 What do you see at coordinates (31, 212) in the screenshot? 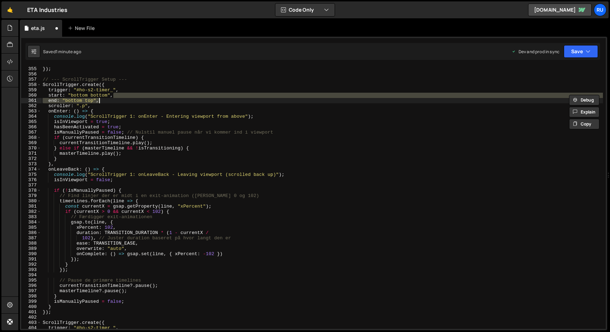
I see `div: 382` at bounding box center [31, 212].